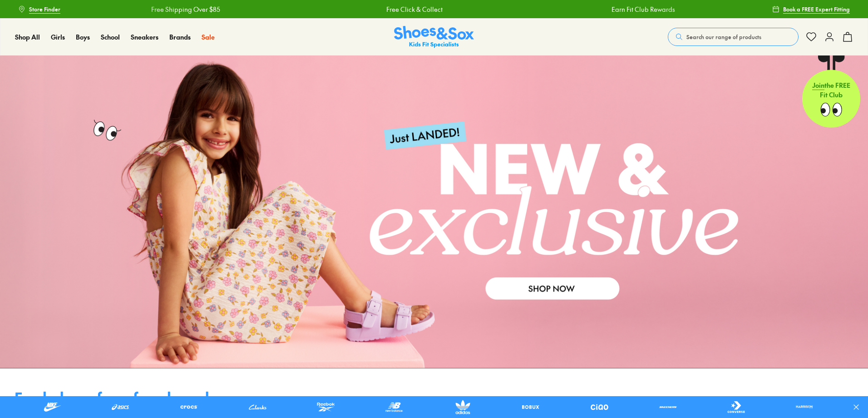  What do you see at coordinates (811, 9) in the screenshot?
I see `a: Book a FREE Expert Fitting` at bounding box center [811, 9].